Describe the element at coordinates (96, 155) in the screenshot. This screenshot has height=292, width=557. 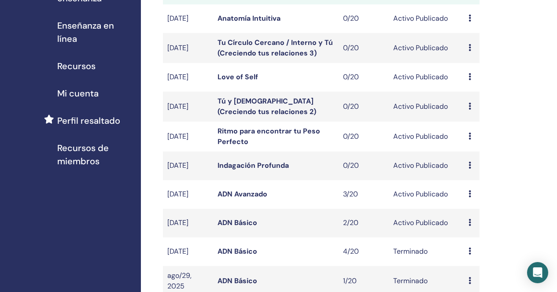
I see `span: Recursos de miembros` at that location.